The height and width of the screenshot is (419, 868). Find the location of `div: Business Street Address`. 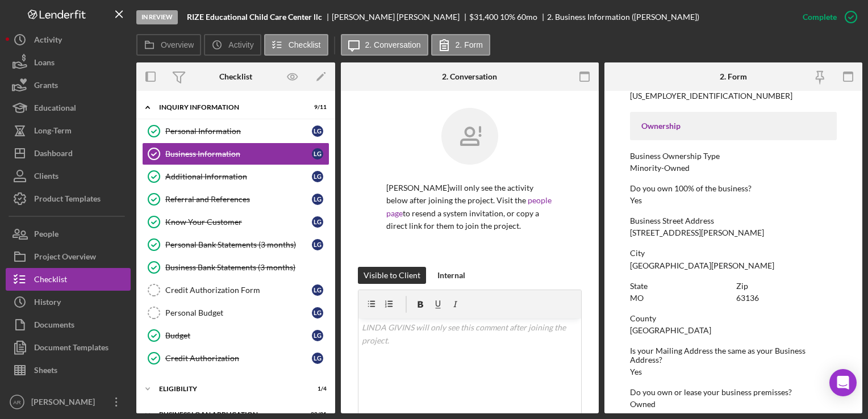

div: Business Street Address is located at coordinates (732, 221).